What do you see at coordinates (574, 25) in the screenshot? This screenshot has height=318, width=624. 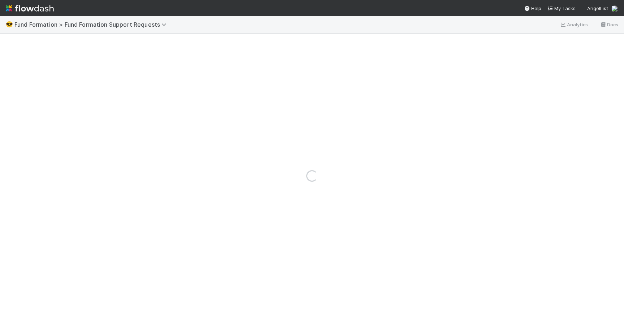 I see `a: Analytics` at bounding box center [574, 25].